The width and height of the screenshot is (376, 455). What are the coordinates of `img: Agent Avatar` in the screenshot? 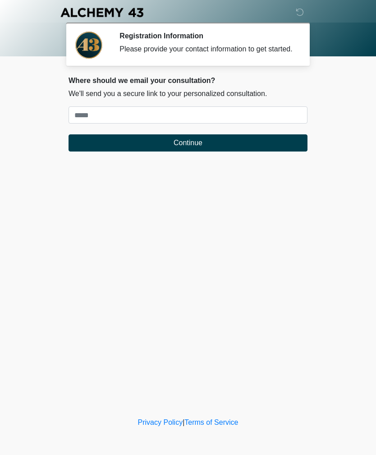 It's located at (89, 45).